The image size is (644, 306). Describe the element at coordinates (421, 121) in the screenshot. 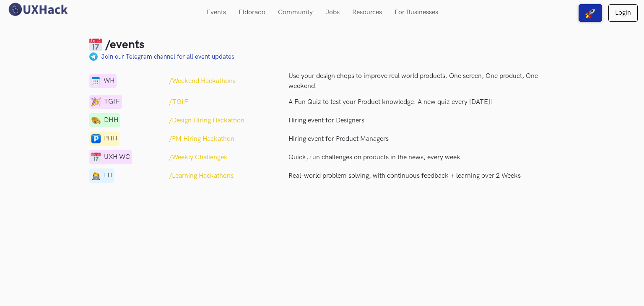

I see `p: Hiring event for Designers` at that location.